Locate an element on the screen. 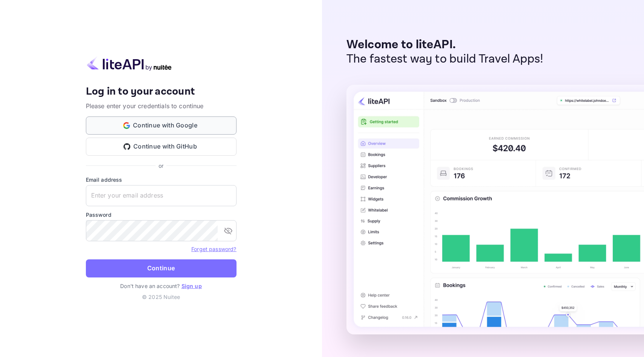 This screenshot has height=357, width=644. label: Email address is located at coordinates (161, 180).